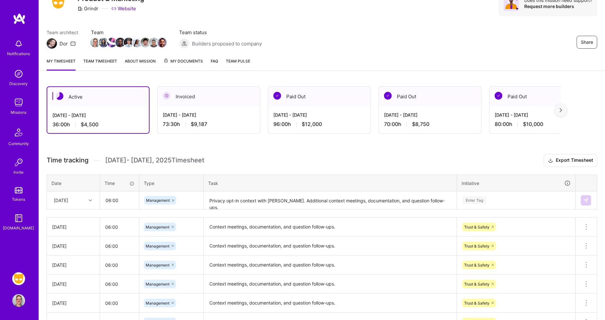 Image resolution: width=605 pixels, height=320 pixels. I want to click on img: tokens, so click(19, 190).